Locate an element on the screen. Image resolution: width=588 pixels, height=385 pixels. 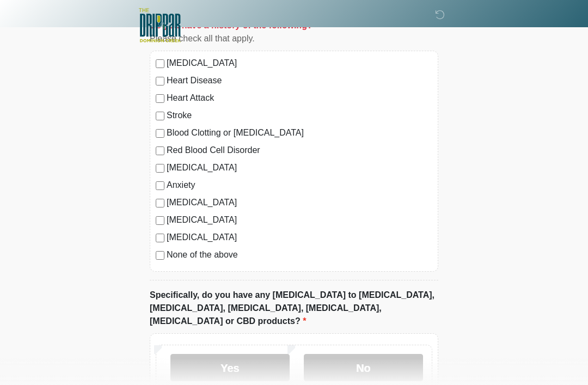
label: None of the above is located at coordinates (299, 255).